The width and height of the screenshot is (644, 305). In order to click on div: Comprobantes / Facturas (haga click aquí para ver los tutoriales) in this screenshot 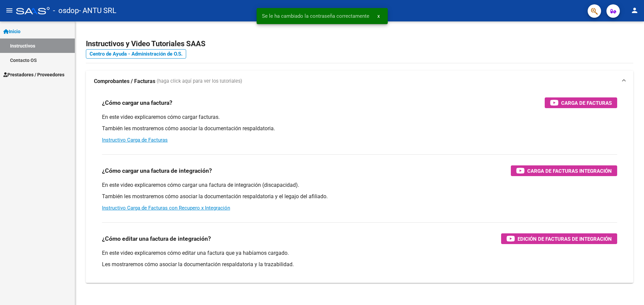, I will do `click(360, 187)`.